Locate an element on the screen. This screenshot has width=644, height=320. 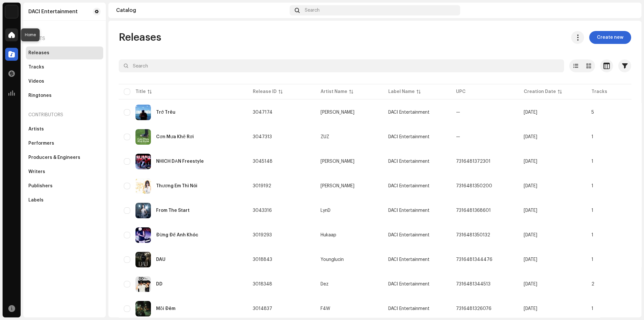
div: Thương Em Thì Nói is located at coordinates (177, 186).